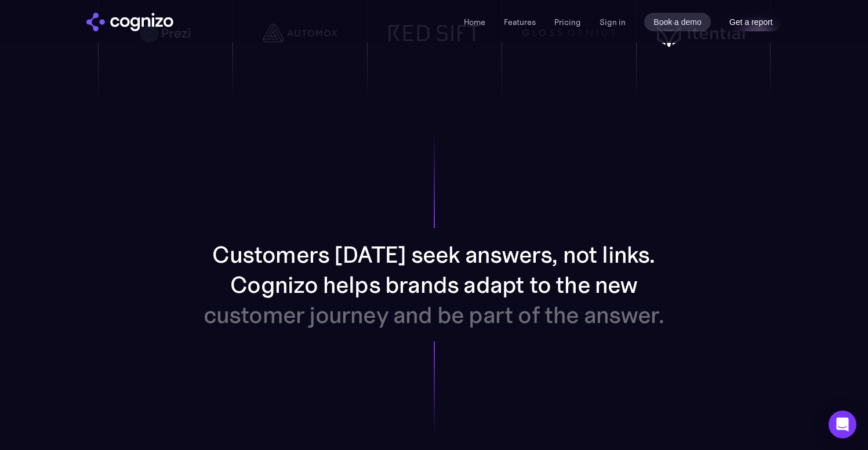 This screenshot has height=450, width=868. I want to click on a: home, so click(130, 22).